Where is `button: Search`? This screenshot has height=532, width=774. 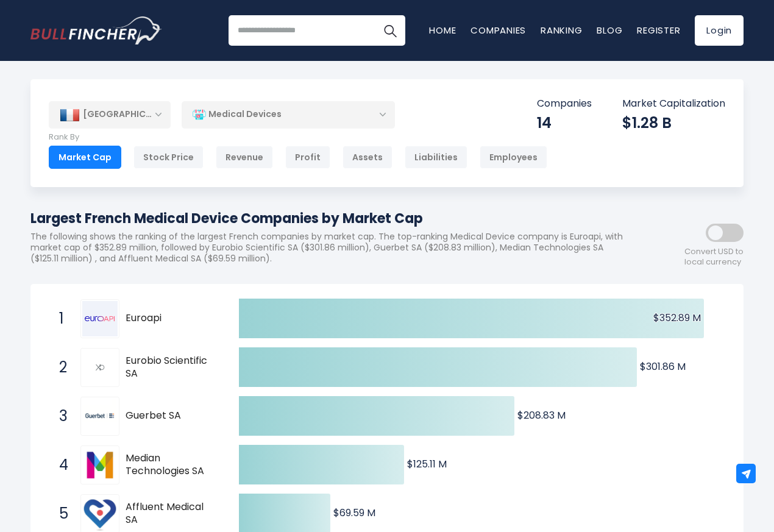
button: Search is located at coordinates (390, 30).